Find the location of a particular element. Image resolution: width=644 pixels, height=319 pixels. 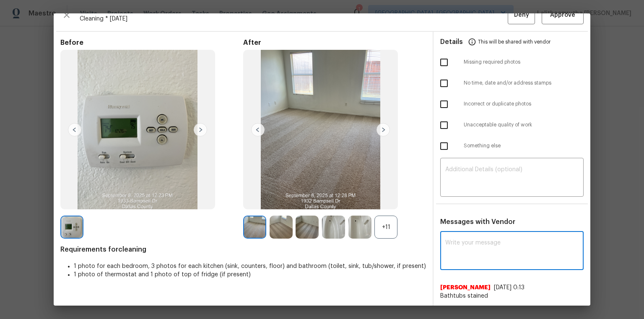

button: Approve is located at coordinates (562, 15).